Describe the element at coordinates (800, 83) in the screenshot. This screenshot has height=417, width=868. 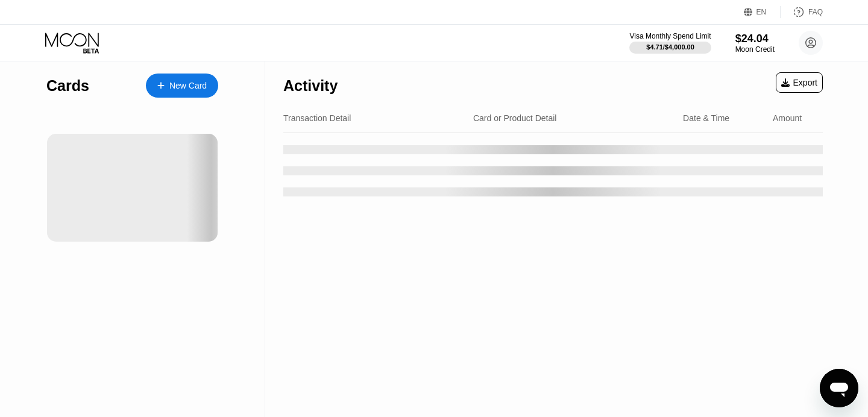
I see `div: Export` at that location.